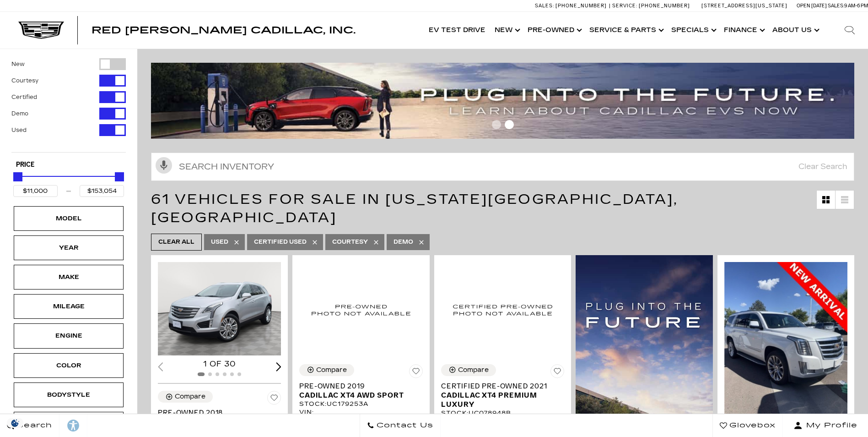  Describe the element at coordinates (20, 113) in the screenshot. I see `label: Demo` at that location.